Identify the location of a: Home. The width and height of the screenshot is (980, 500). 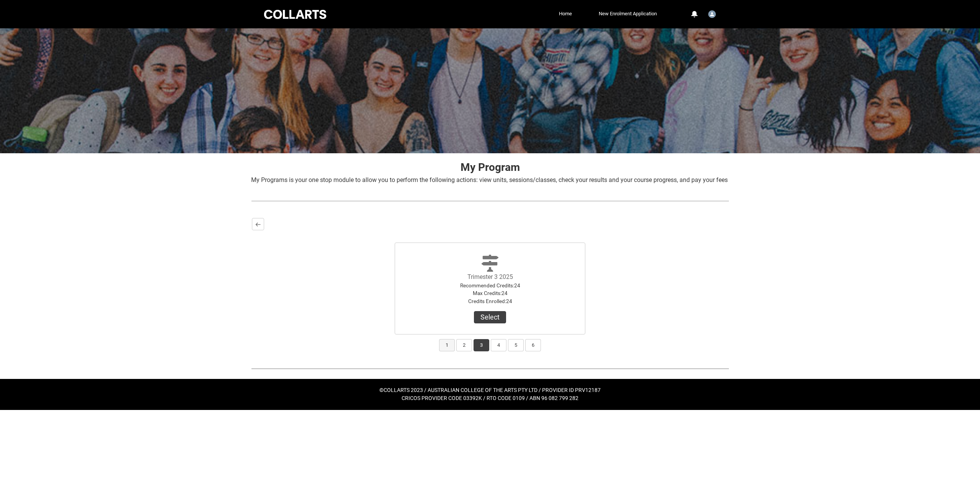
(566, 13).